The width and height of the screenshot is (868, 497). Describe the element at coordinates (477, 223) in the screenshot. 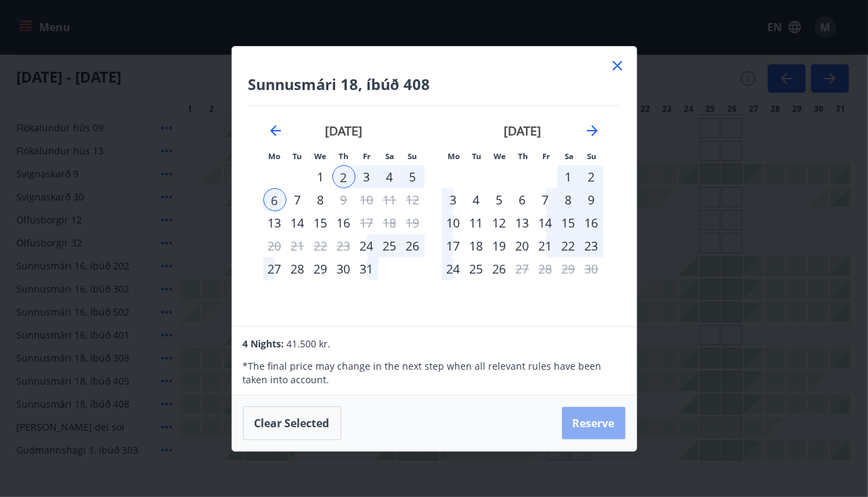

I see `div: 11` at that location.